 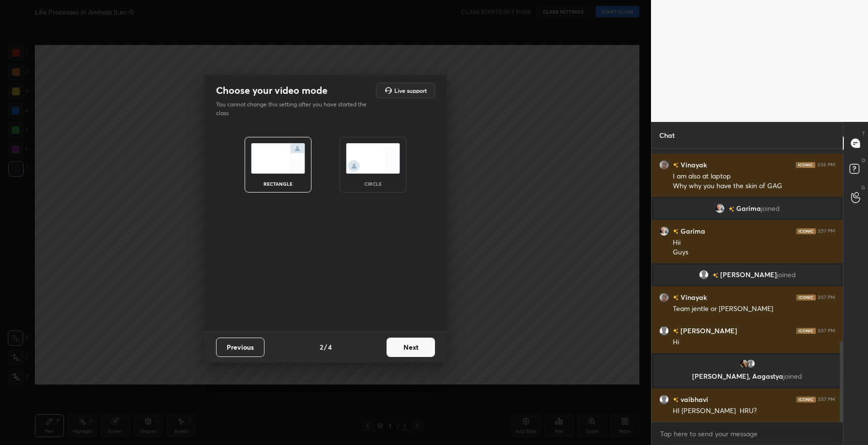 What do you see at coordinates (294, 109) in the screenshot?
I see `p: You cannot change this setting after you have started the class` at bounding box center [294, 109].